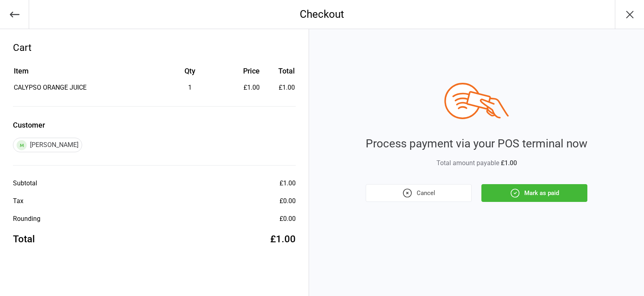  Describe the element at coordinates (190, 88) in the screenshot. I see `div: 1` at that location.